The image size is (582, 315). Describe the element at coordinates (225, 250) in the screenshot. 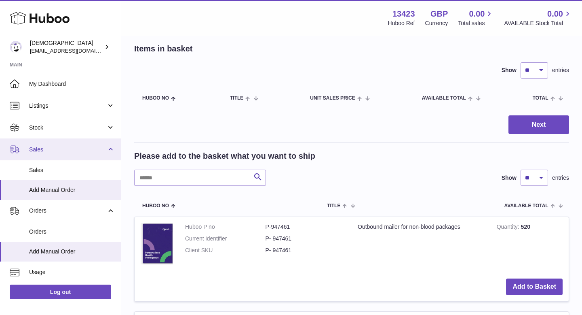

I see `dt: Client SKU` at that location.